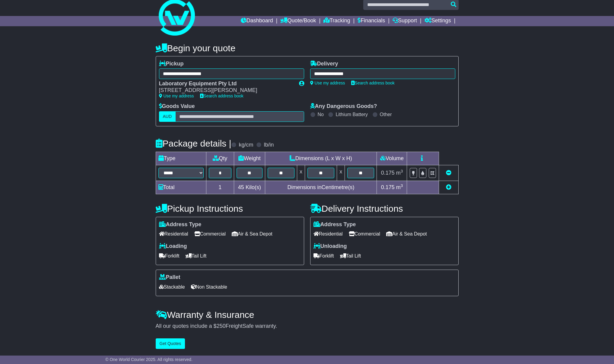 This screenshot has height=364, width=614. I want to click on td: 1, so click(220, 187).